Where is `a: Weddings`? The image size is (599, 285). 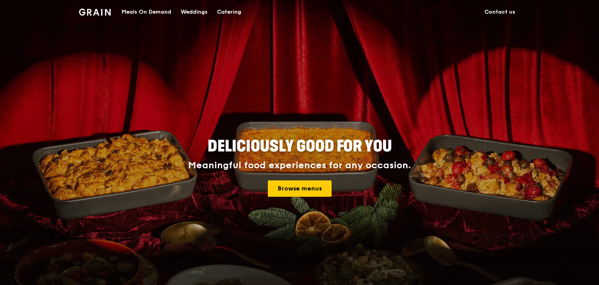
a: Weddings is located at coordinates (194, 12).